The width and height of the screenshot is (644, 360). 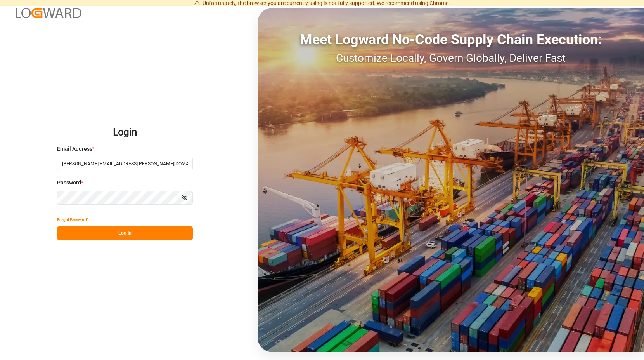 What do you see at coordinates (125, 233) in the screenshot?
I see `button: Log In` at bounding box center [125, 233].